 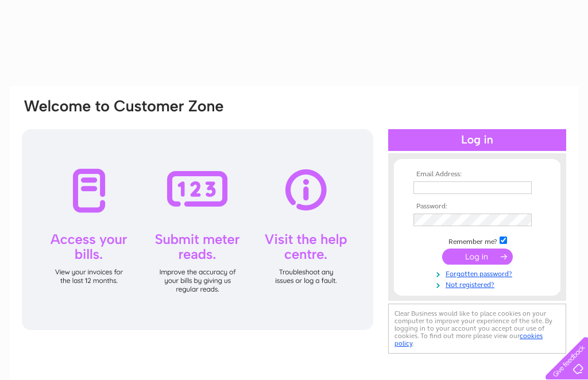 I want to click on a: Not registered?, so click(x=478, y=284).